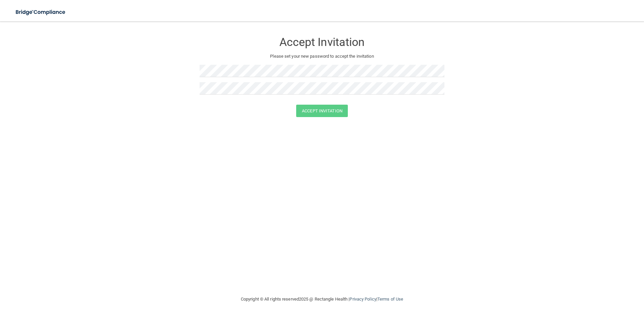 The width and height of the screenshot is (644, 317). Describe the element at coordinates (363, 299) in the screenshot. I see `a: Privacy Policy` at that location.